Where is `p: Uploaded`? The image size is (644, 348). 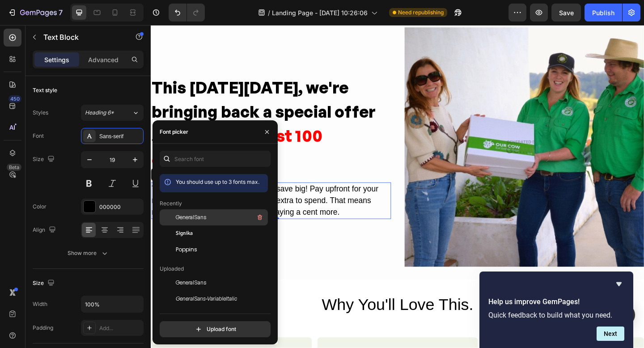 p: Uploaded is located at coordinates (172, 268).